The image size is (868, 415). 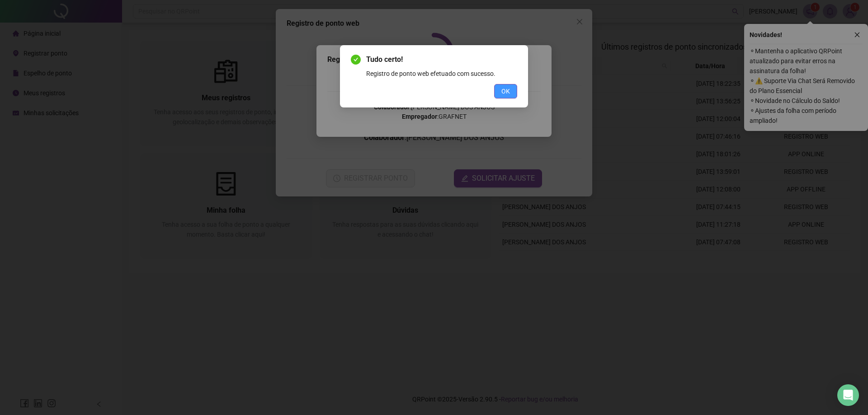 I want to click on div: Registro de ponto web efetuado com sucesso., so click(x=442, y=73).